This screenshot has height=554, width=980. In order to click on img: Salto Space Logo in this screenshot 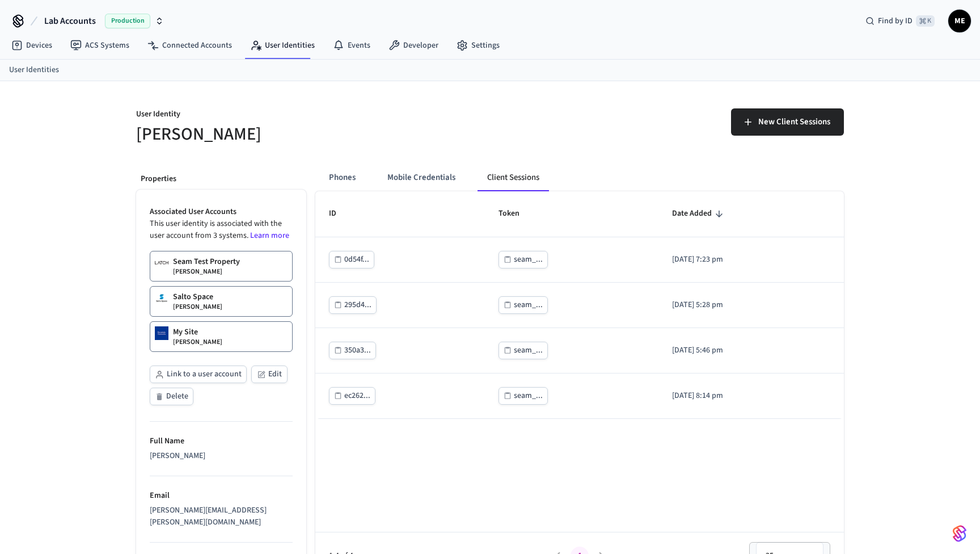, I will do `click(162, 298)`.